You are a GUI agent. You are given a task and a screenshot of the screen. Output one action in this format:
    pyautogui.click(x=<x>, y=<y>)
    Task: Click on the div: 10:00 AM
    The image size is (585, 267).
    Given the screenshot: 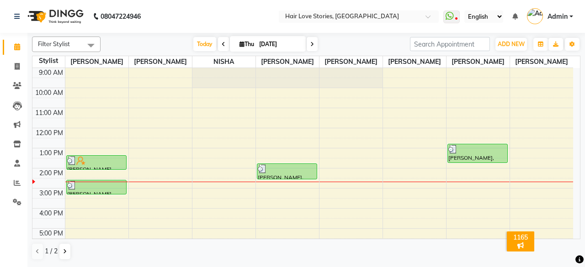 What is the action you would take?
    pyautogui.click(x=49, y=93)
    